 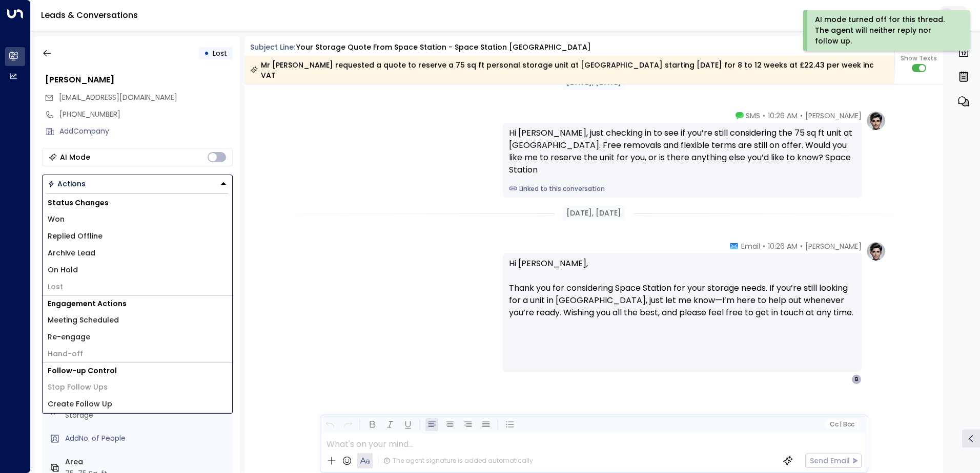 What do you see at coordinates (146, 415) in the screenshot?
I see `div: Storage` at bounding box center [146, 415].